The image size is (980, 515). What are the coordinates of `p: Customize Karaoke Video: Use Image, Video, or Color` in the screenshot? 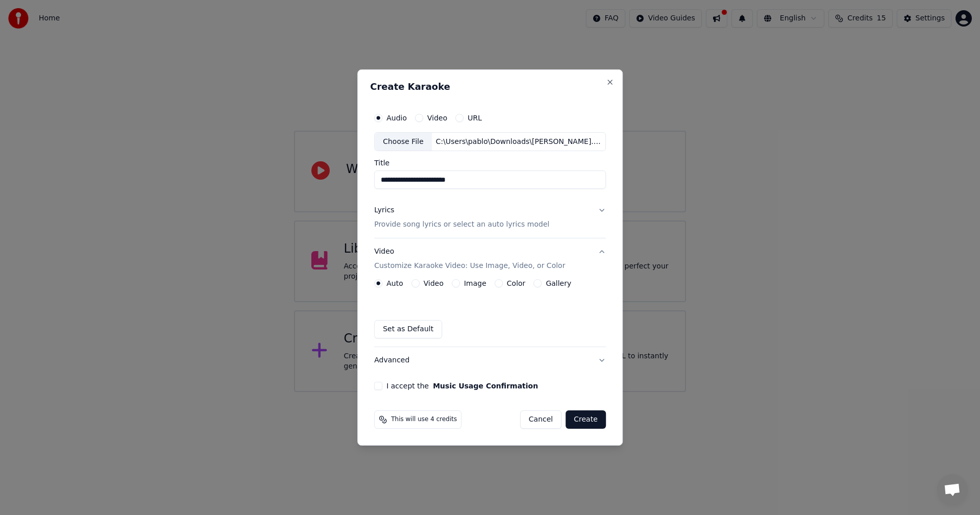 It's located at (469, 266).